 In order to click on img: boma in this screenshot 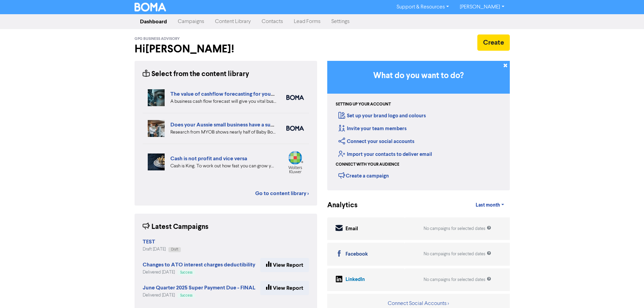, I will do `click(295, 128)`.